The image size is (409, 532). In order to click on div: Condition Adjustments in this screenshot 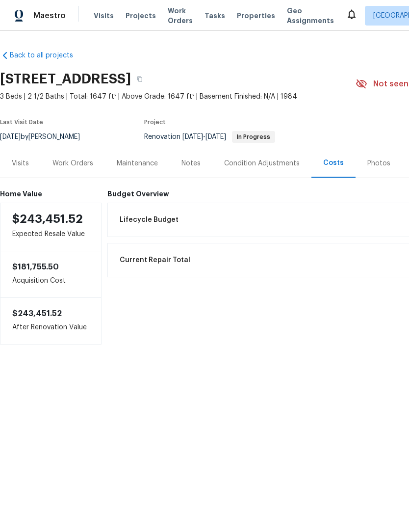, I will do `click(262, 164)`.